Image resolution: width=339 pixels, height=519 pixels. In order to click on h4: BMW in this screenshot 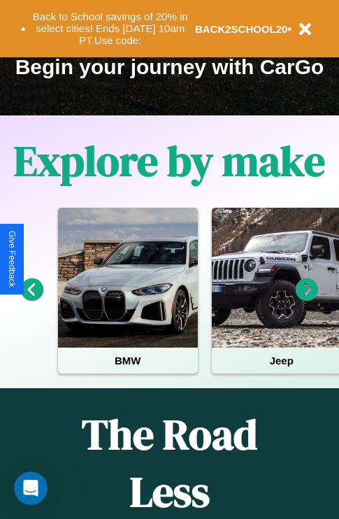, I will do `click(128, 360)`.